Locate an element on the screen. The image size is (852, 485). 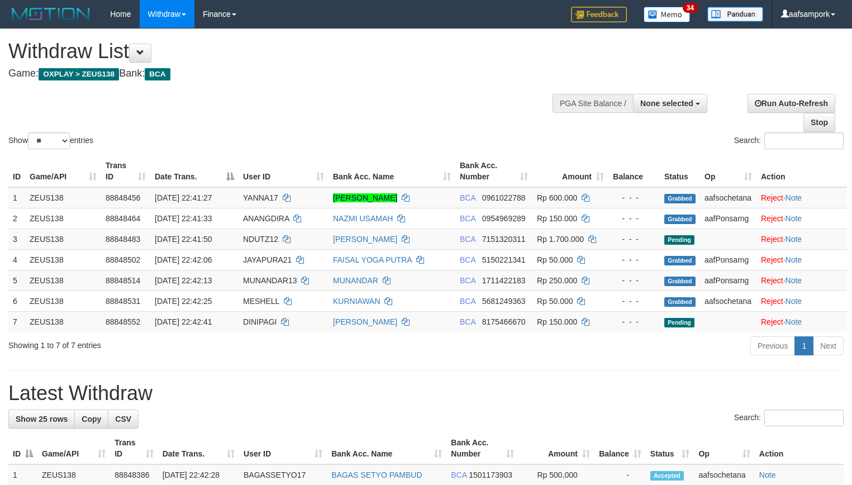
span: Copy 0961022788 to clipboard is located at coordinates (504, 198).